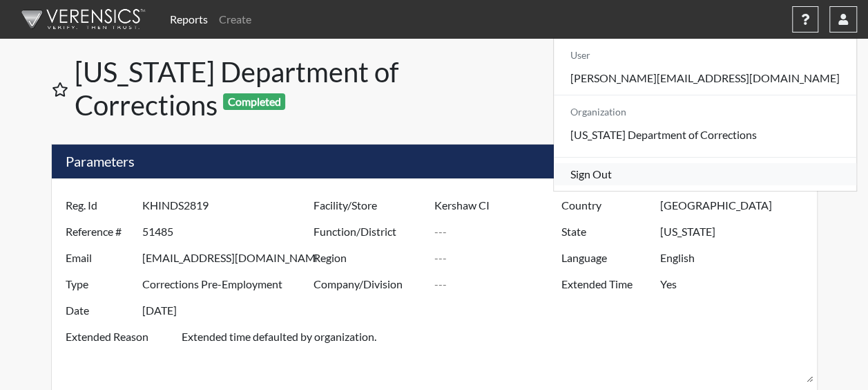 This screenshot has height=390, width=868. What do you see at coordinates (705, 55) in the screenshot?
I see `h6: User` at bounding box center [705, 55].